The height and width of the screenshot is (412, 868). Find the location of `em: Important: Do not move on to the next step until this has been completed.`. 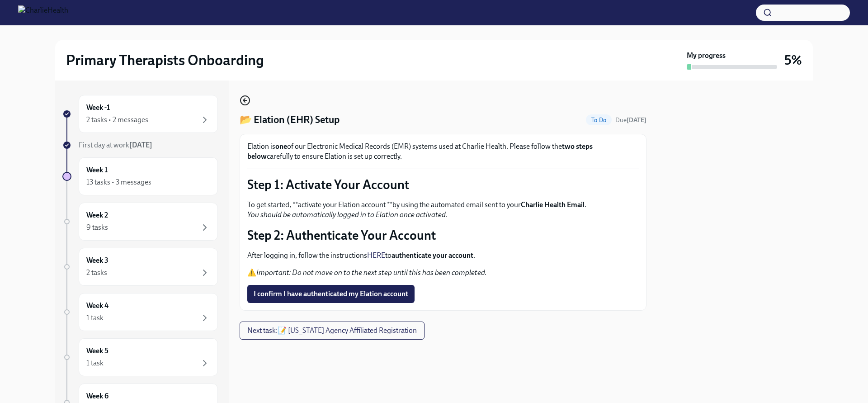

em: Important: Do not move on to the next step until this has been completed. is located at coordinates (371, 272).